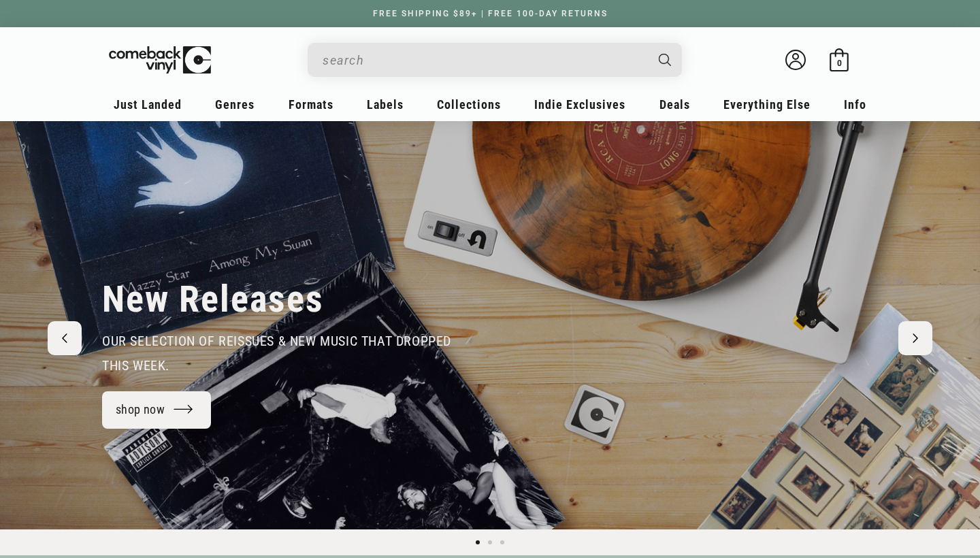  Describe the element at coordinates (478, 543) in the screenshot. I see `button: Load slide 1 of 3` at that location.